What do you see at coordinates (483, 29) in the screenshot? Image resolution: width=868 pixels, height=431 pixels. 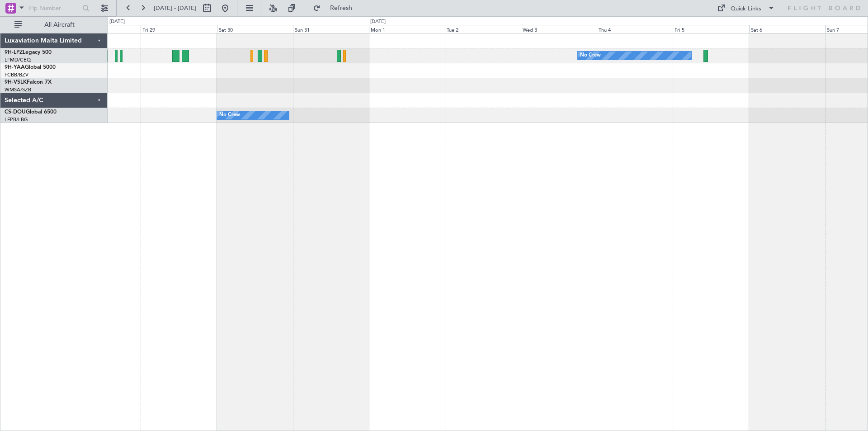 I see `div: Tue 2` at bounding box center [483, 29].